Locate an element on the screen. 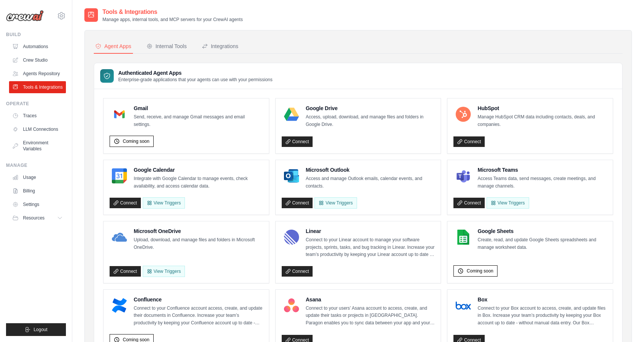 This screenshot has height=342, width=644. div: Agent Apps is located at coordinates (113, 47).